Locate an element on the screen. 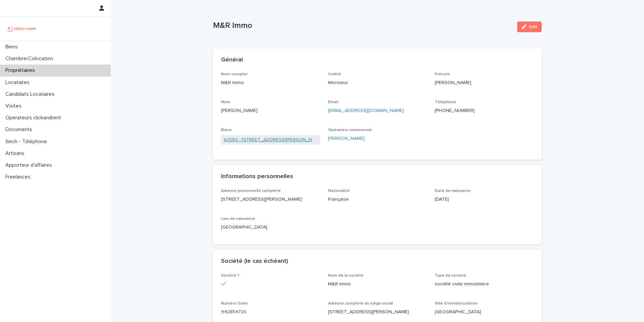 Image resolution: width=644 pixels, height=322 pixels. button: Edit is located at coordinates (530, 27).